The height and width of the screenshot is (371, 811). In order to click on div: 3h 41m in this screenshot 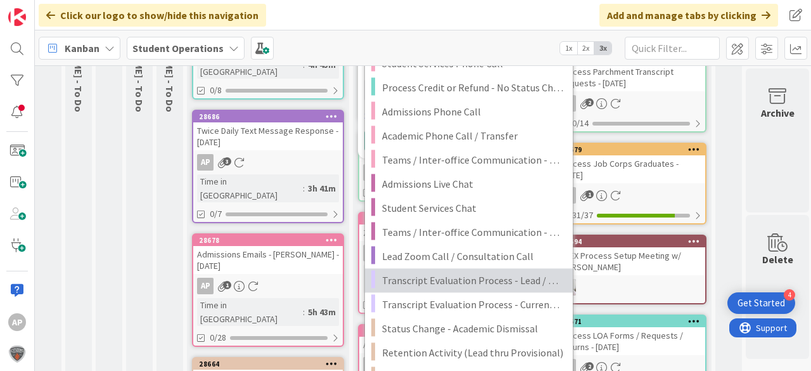, I will do `click(322, 188)`.